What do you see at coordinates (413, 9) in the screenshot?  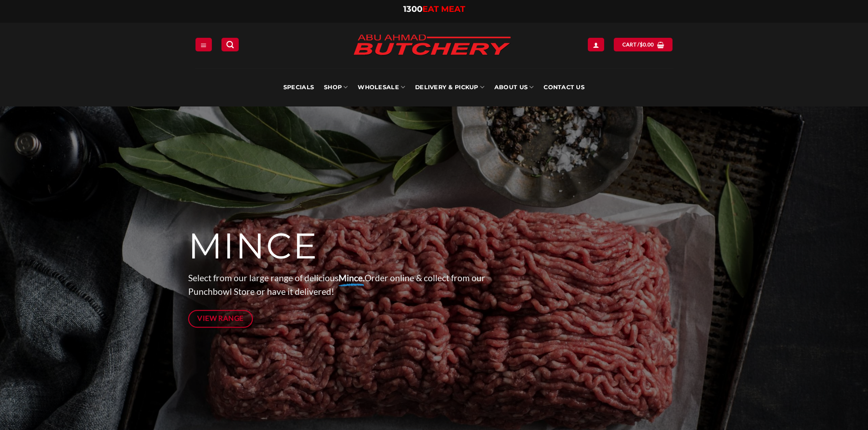 I see `span: 1300` at bounding box center [413, 9].